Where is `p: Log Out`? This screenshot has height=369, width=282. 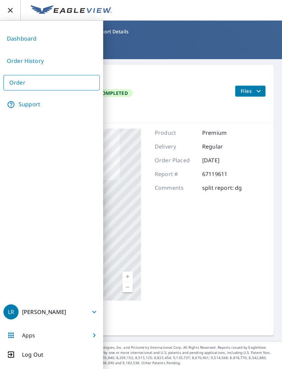
p: Log Out is located at coordinates (33, 355).